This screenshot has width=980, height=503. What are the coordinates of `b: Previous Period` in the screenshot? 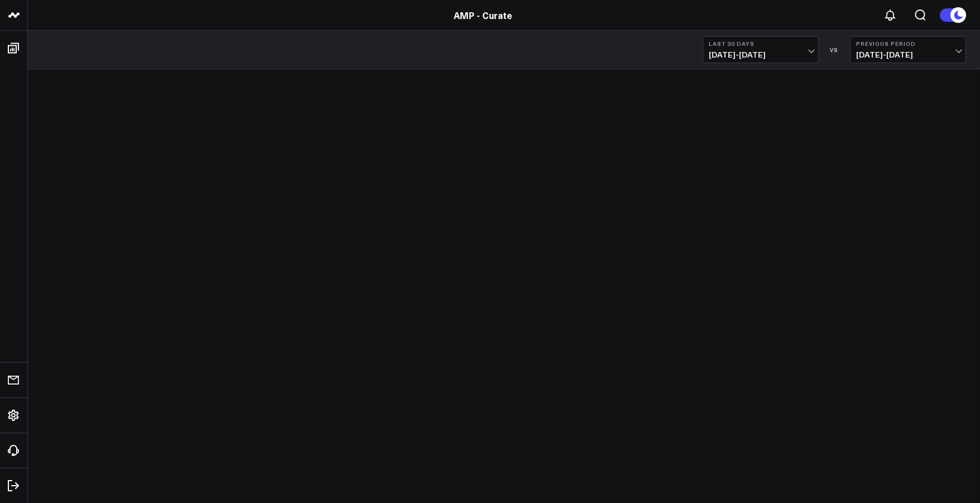 It's located at (908, 43).